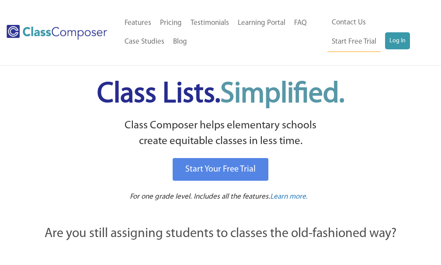 This screenshot has width=441, height=265. Describe the element at coordinates (397, 41) in the screenshot. I see `a: Log In` at that location.